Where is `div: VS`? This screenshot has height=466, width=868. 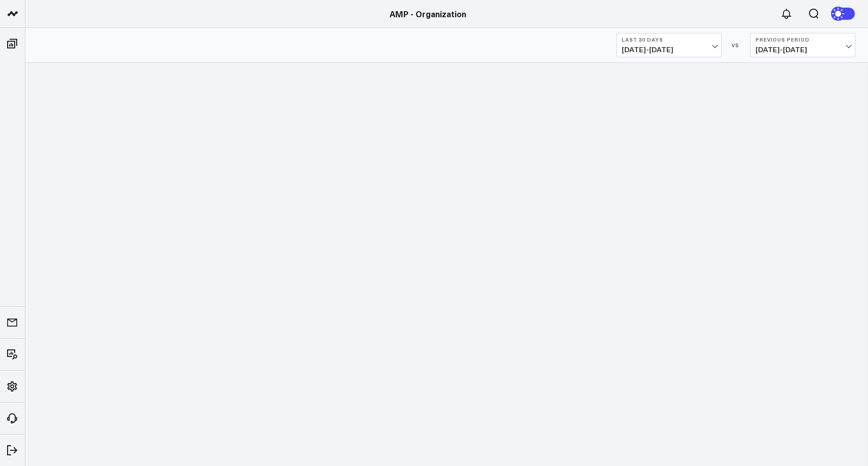
div: VS is located at coordinates (735, 45).